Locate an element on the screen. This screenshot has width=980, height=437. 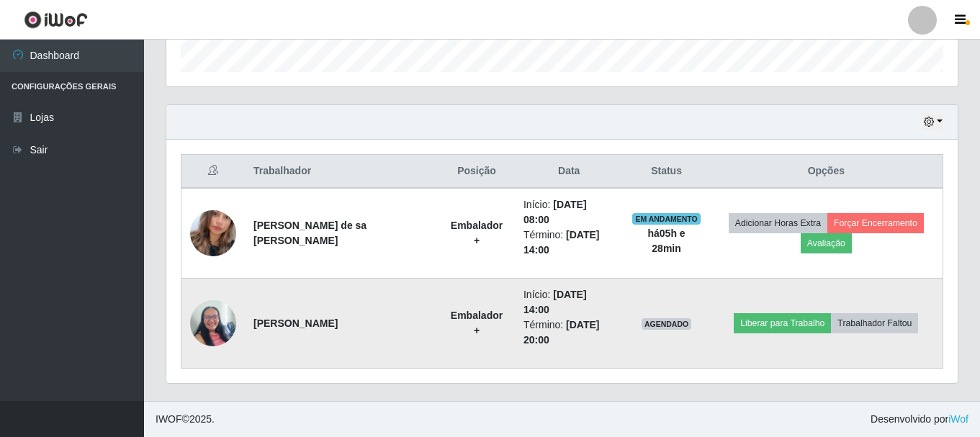
span: Desenvolvido por is located at coordinates (919, 419).